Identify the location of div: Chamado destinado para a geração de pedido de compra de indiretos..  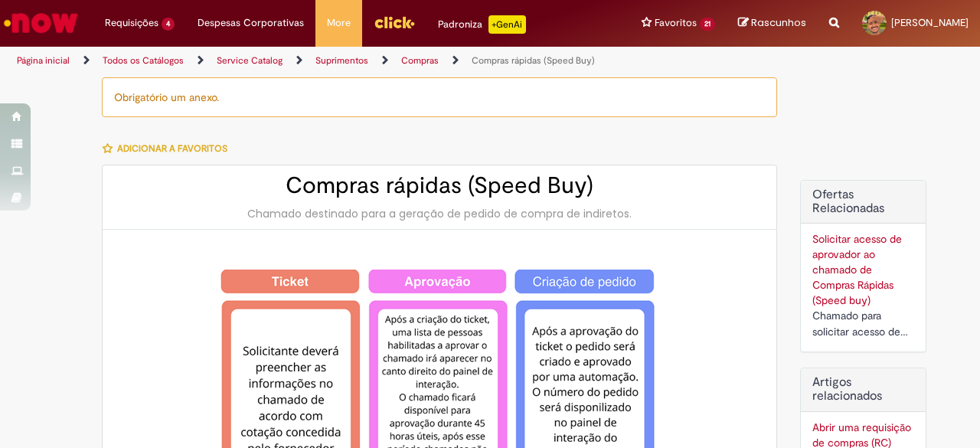
(440, 214).